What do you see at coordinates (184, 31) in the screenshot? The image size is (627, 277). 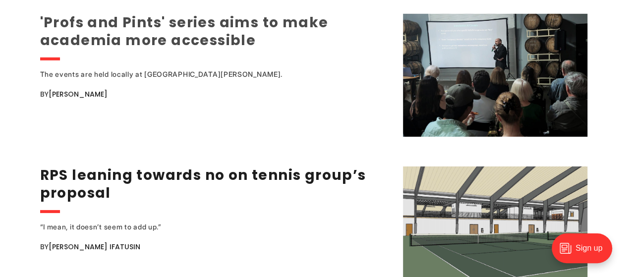 I see `a: 'Profs and Pints' series aims to make academia more accessible` at bounding box center [184, 31].